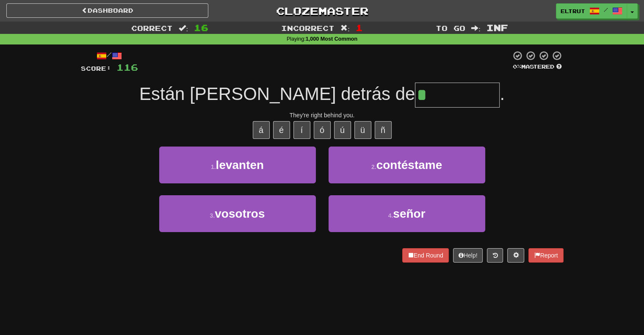 The width and height of the screenshot is (644, 335). I want to click on button: 1.levanten, so click(237, 165).